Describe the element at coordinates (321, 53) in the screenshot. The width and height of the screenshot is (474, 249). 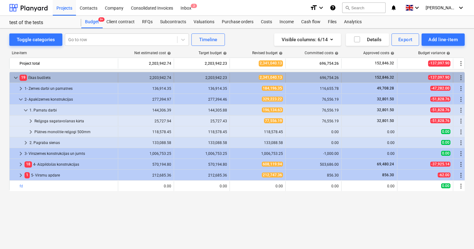
I see `div: Committed costs` at that location.